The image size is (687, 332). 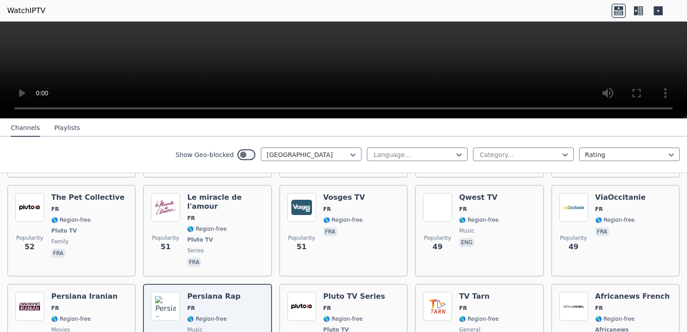 What do you see at coordinates (67, 128) in the screenshot?
I see `button: Playlists` at bounding box center [67, 128].